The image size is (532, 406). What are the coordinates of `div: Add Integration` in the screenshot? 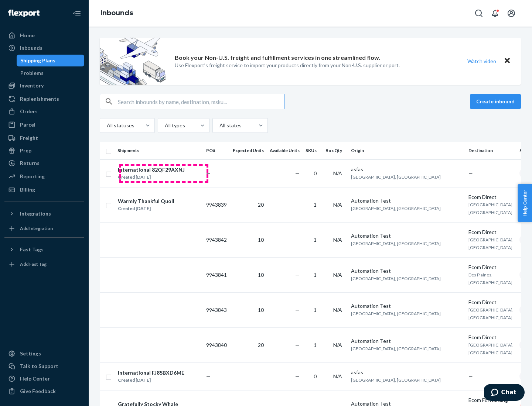 It's located at (36, 228).